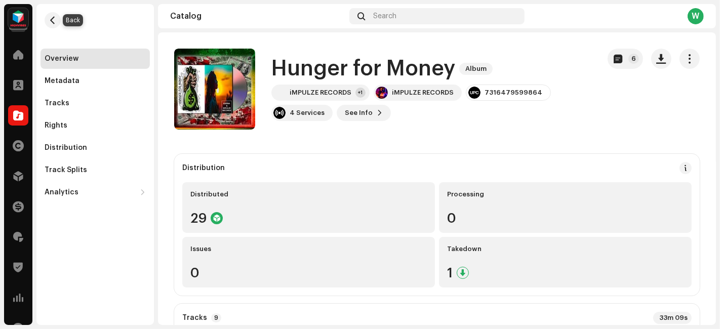  I want to click on span: Album, so click(476, 69).